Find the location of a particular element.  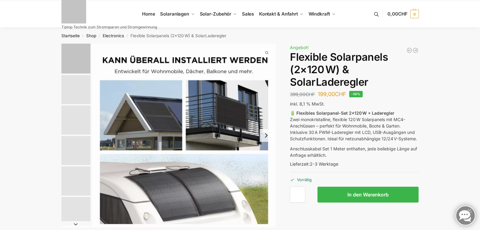

span: Solar-Zubehör is located at coordinates (216, 14).